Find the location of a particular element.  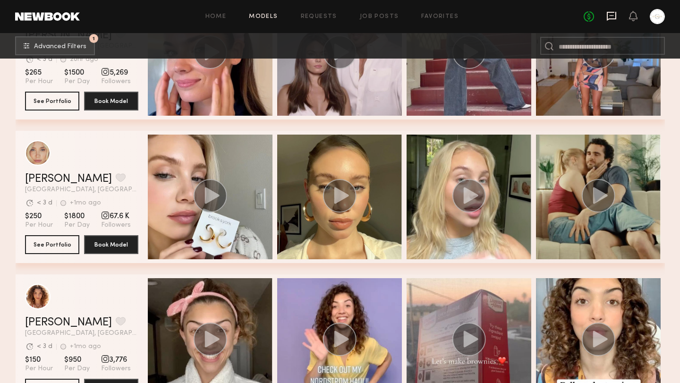

span: $265 is located at coordinates (39, 73).